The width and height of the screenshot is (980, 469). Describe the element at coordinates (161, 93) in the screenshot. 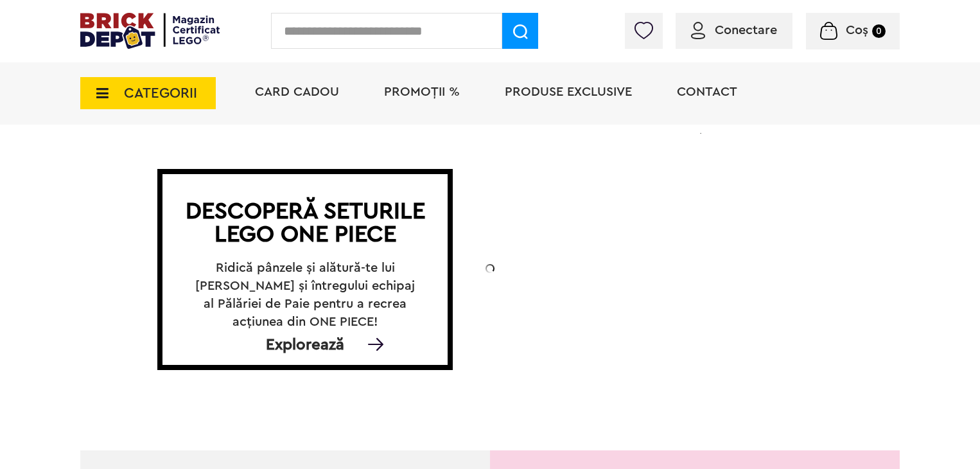

I see `span: CATEGORII` at that location.